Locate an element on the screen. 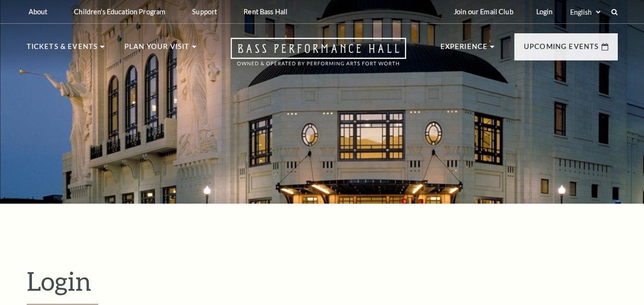 This screenshot has height=305, width=644. p: Experience is located at coordinates (464, 50).